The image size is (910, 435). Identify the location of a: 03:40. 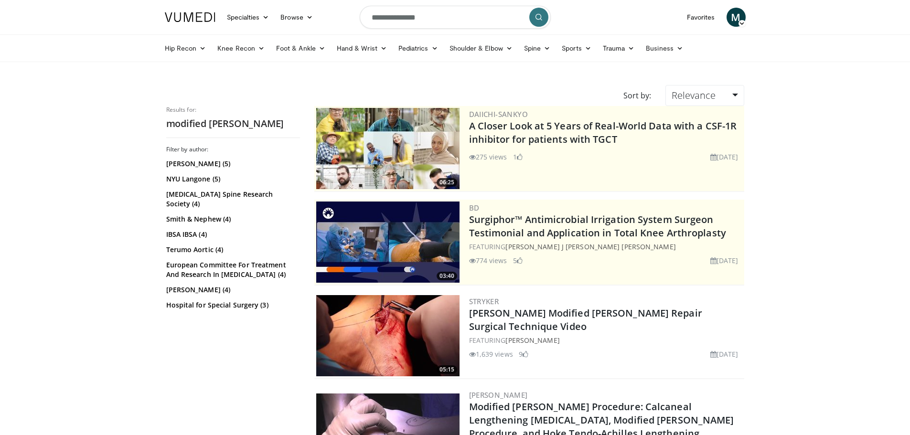
(388, 242).